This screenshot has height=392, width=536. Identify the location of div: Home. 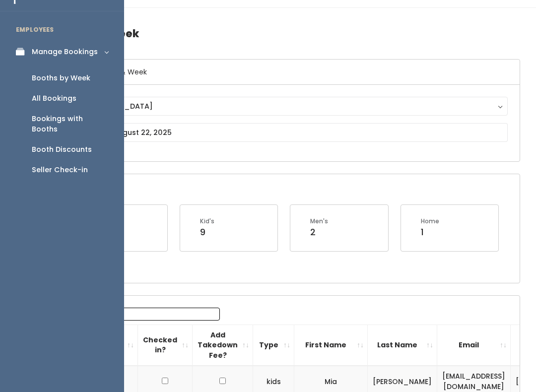
(430, 221).